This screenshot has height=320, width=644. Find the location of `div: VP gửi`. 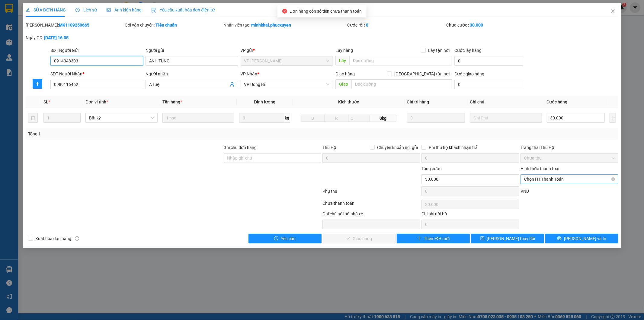

div: VP gửi is located at coordinates (287, 51).